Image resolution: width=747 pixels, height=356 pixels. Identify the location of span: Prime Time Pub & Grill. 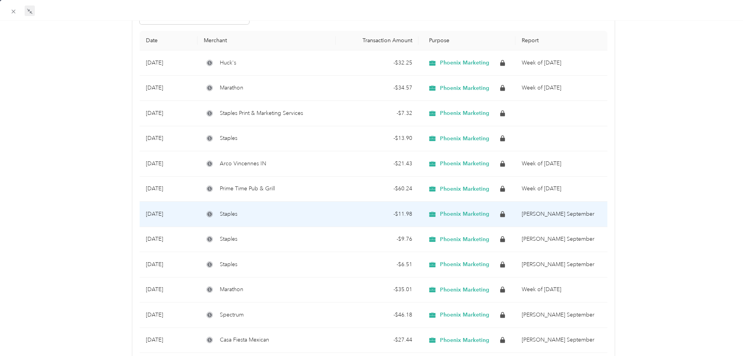
(247, 189).